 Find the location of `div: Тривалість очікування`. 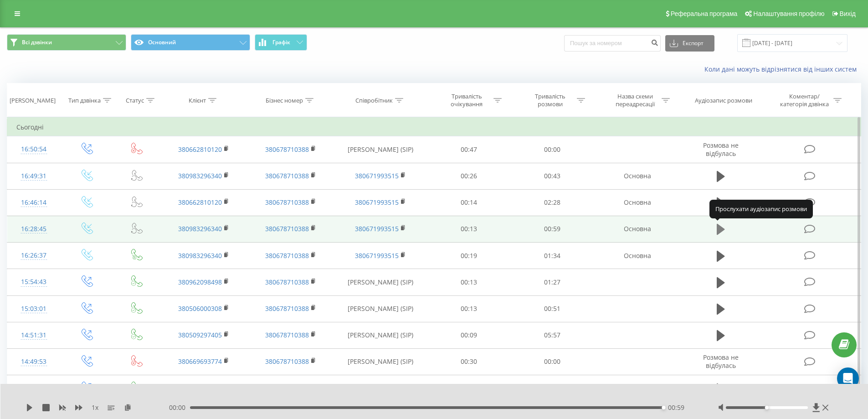

div: Тривалість очікування is located at coordinates (467, 100).